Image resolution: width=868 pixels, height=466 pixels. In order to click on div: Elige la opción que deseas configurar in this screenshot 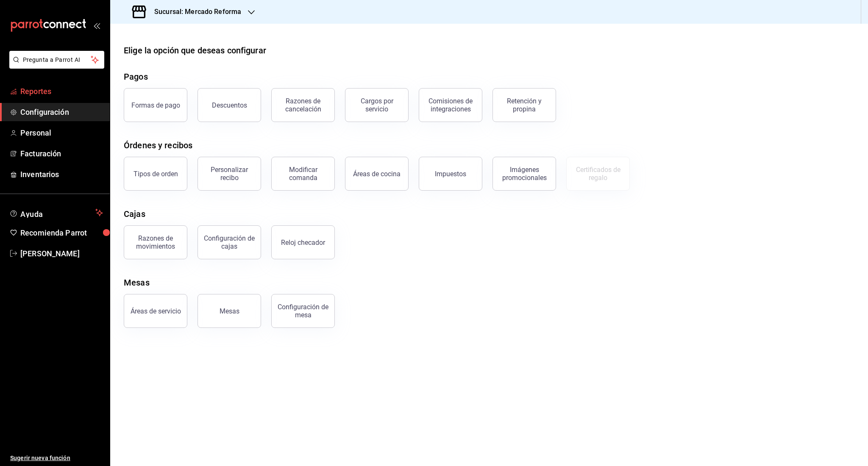, I will do `click(195, 51)`.